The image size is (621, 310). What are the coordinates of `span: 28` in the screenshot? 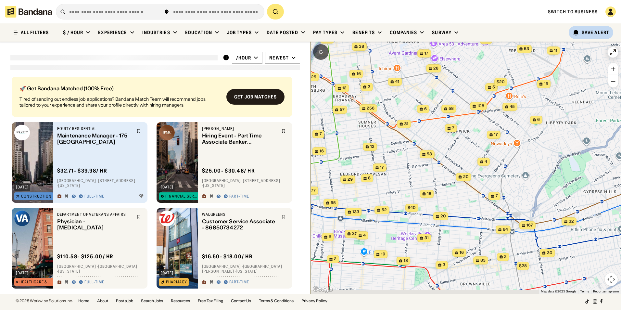 It's located at (436, 68).